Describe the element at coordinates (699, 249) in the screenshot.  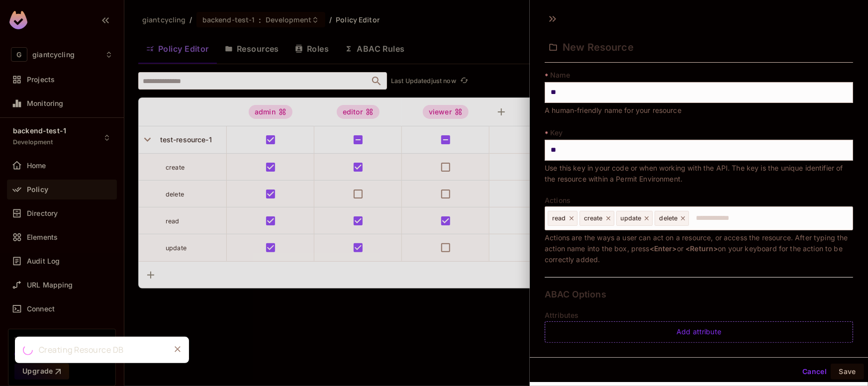
I see `span: Actions are the ways a user can act on a resource, or access the resource. After typing the actio...` at that location.